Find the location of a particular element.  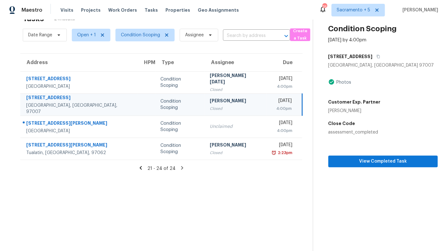

span: Sacramento + 5 is located at coordinates (354, 10).